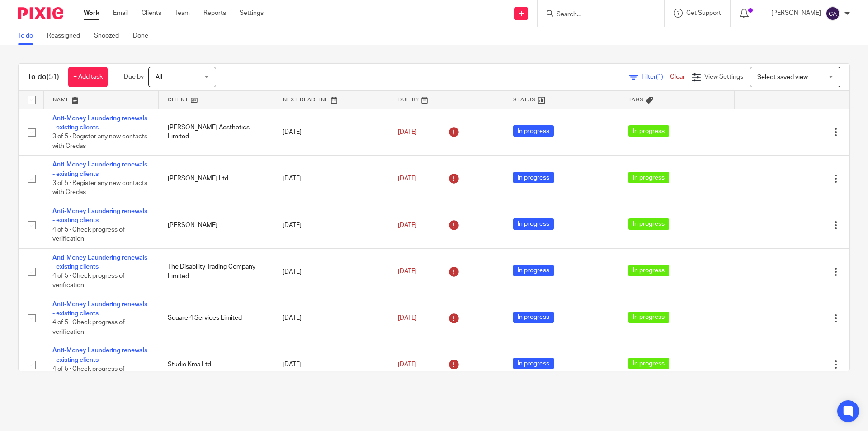  Describe the element at coordinates (53, 77) in the screenshot. I see `span: (51)` at that location.